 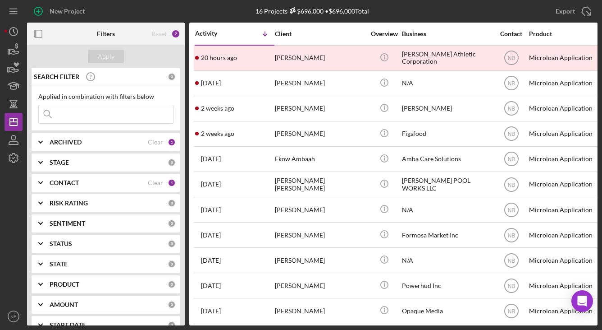 I want to click on b: START DATE, so click(x=68, y=325).